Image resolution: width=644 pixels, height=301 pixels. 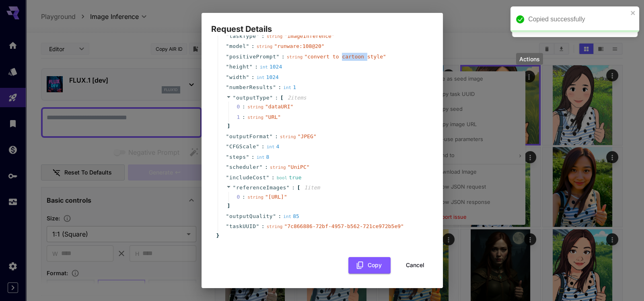 I want to click on span: outputFormat, so click(x=250, y=137).